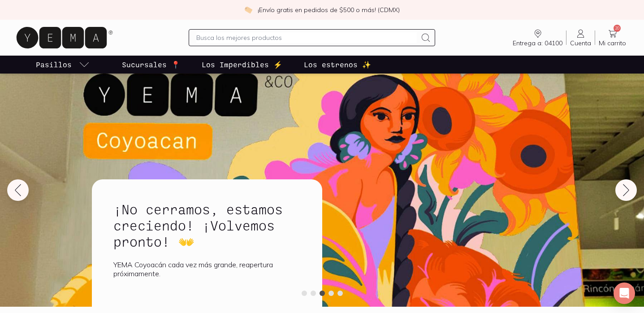 The image size is (644, 313). I want to click on a: Cuenta, so click(580, 38).